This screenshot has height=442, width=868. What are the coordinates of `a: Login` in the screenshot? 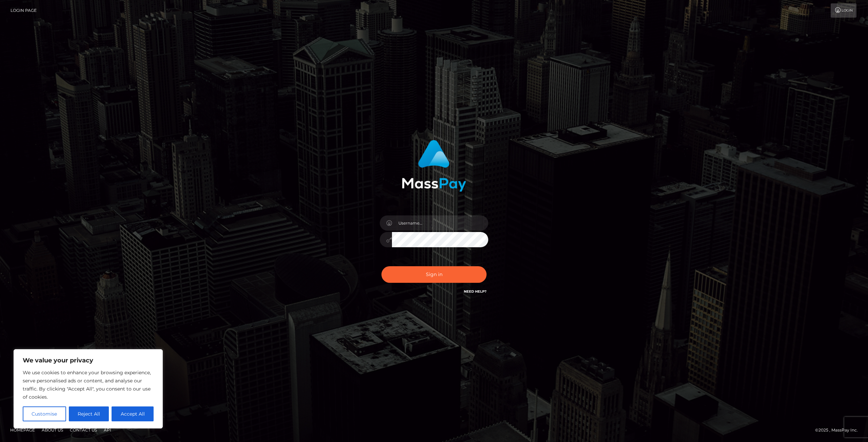 It's located at (843, 10).